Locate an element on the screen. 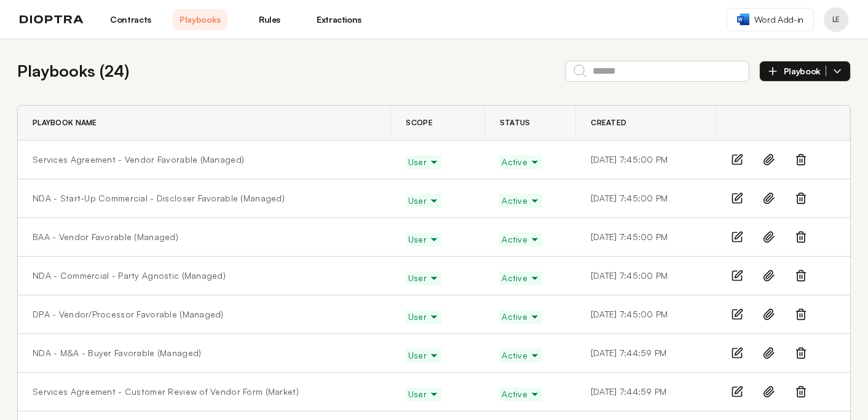 This screenshot has width=868, height=420. a: NDA - Commercial - Party Agnostic (Managed) is located at coordinates (129, 276).